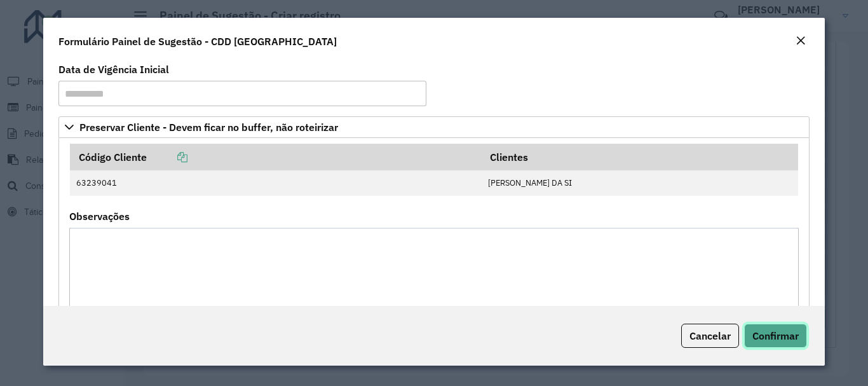  I want to click on th: Código Cliente, so click(276, 157).